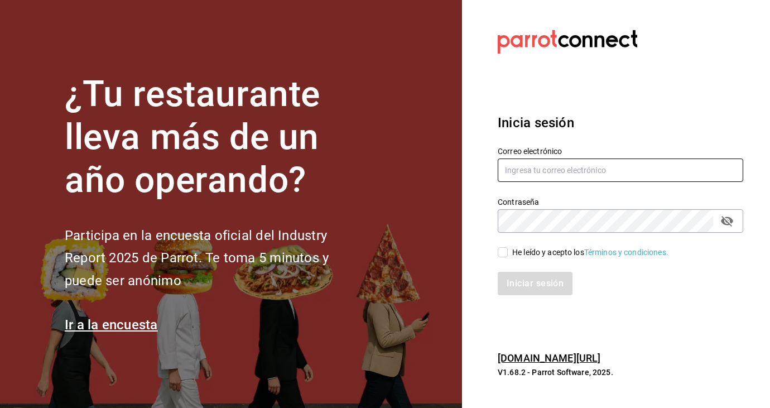  I want to click on label: Correo electrónico, so click(620, 151).